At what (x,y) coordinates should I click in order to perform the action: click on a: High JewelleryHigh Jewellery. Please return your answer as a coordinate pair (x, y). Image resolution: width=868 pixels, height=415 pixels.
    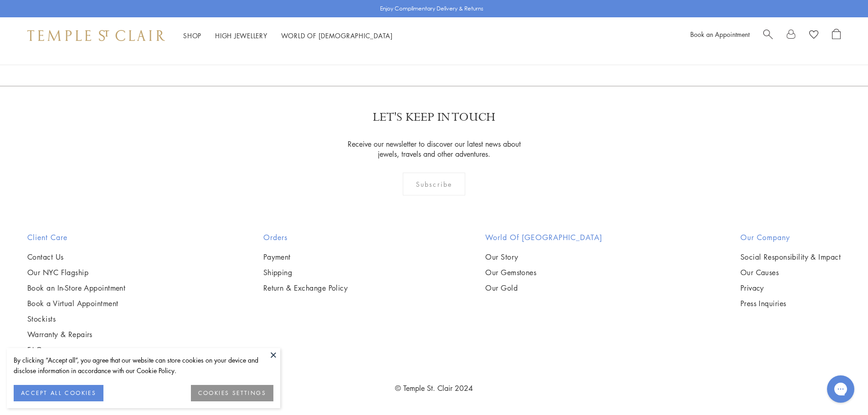
    Looking at the image, I should click on (241, 36).